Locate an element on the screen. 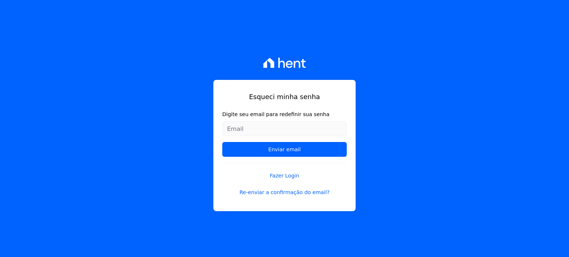 The width and height of the screenshot is (569, 257). input: Email is located at coordinates (285, 129).